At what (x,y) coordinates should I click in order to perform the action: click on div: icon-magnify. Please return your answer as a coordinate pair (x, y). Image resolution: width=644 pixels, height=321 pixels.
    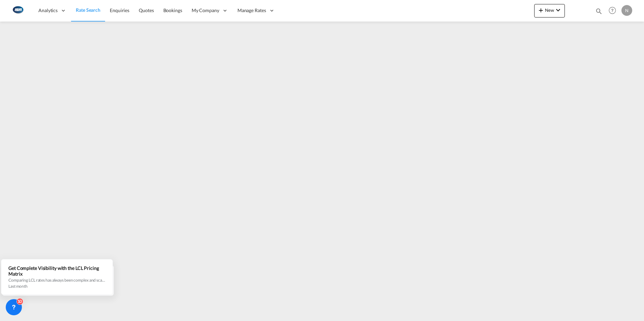
    Looking at the image, I should click on (599, 13).